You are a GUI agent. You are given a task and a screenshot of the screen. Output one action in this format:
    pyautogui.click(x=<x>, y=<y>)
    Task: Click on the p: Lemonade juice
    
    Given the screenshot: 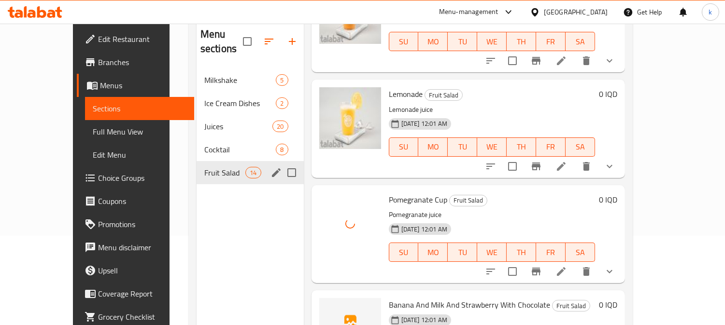 What is the action you would take?
    pyautogui.click(x=492, y=110)
    